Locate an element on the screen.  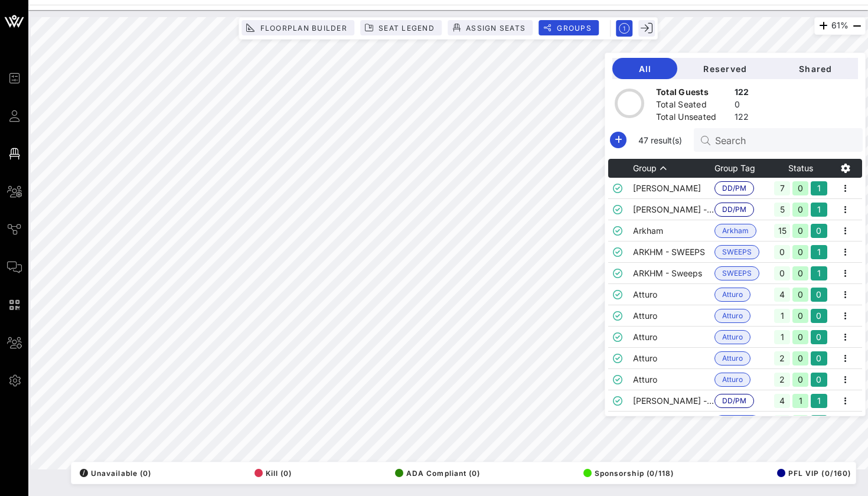
span: Groups is located at coordinates (574, 28).